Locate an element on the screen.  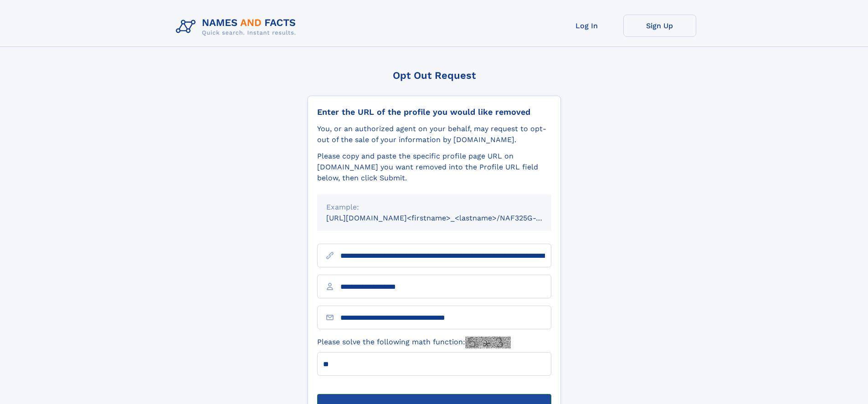
div: Enter the URL of the profile you would like removed is located at coordinates (434, 112).